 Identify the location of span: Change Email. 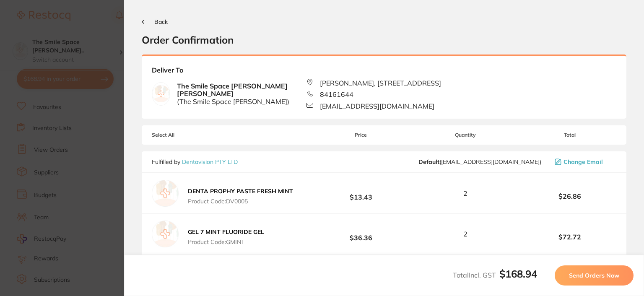
(583, 162).